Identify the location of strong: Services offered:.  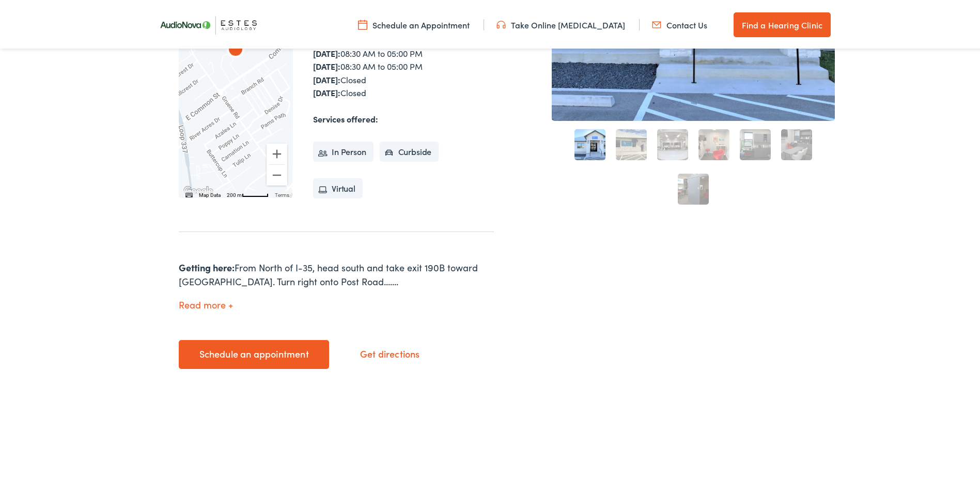
(346, 117).